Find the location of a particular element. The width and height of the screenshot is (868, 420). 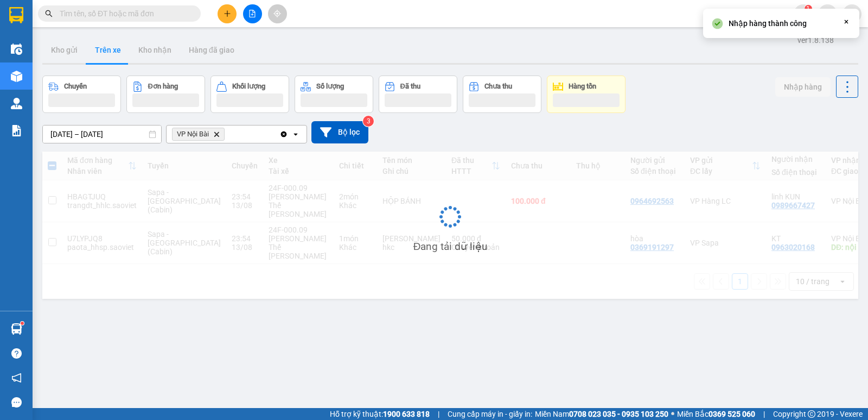

span: Miền Nam is located at coordinates (601, 414).